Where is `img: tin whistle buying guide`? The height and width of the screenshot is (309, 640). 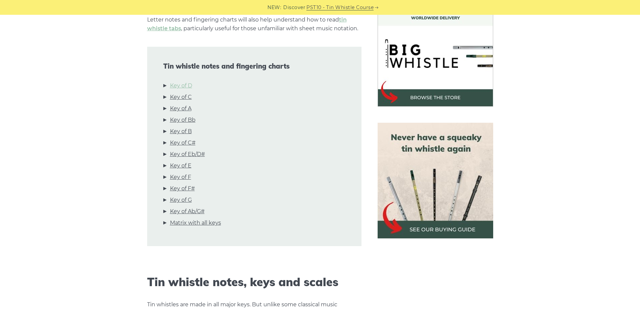 img: tin whistle buying guide is located at coordinates (435, 180).